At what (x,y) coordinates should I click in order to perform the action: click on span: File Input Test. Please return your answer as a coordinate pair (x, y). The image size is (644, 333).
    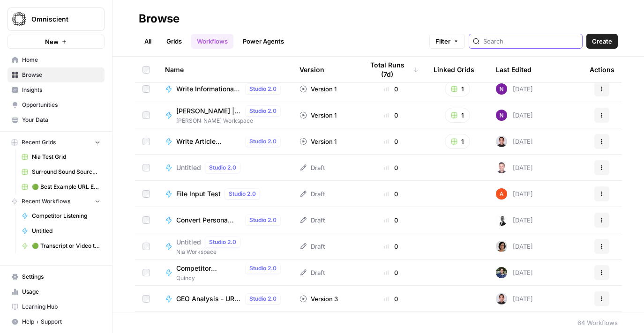
    Looking at the image, I should click on (198, 194).